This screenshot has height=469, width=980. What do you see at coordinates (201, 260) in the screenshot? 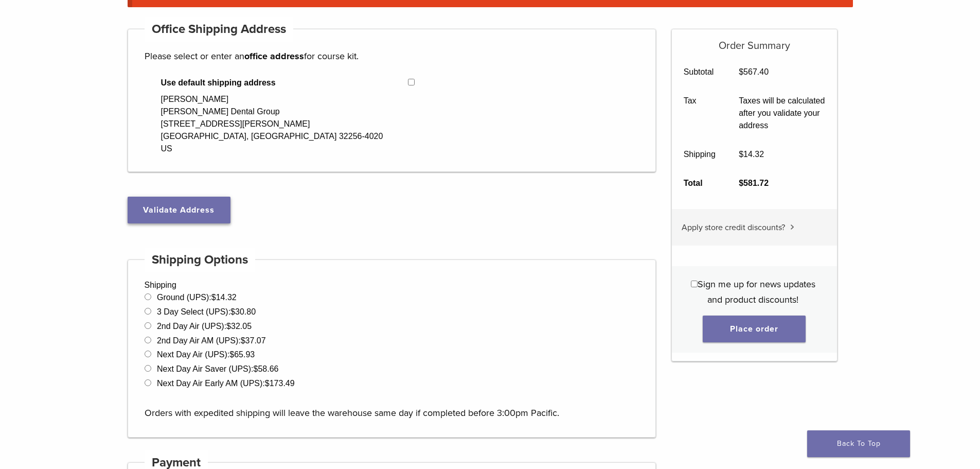
I see `h4: Shipping Options` at bounding box center [201, 260].